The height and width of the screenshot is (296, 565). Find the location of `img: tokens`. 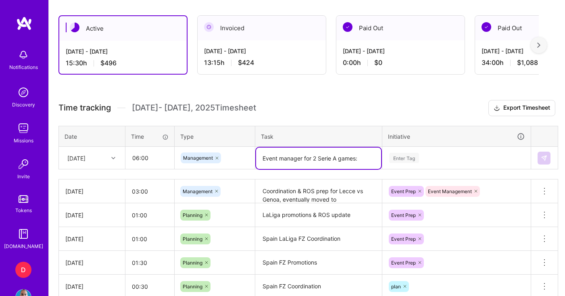

img: tokens is located at coordinates (23, 199).